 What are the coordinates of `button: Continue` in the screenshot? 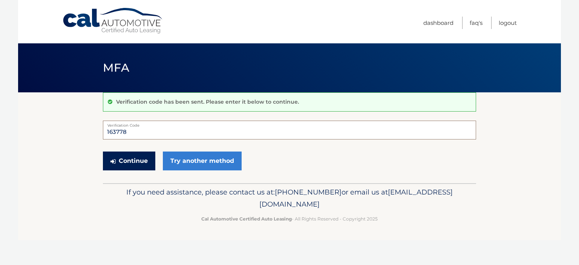 It's located at (129, 161).